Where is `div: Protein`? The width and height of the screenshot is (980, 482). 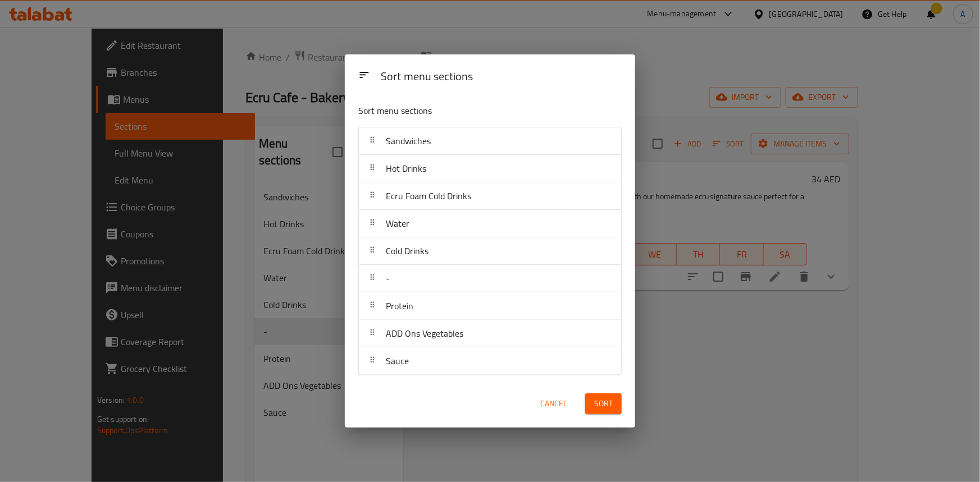 div: Protein is located at coordinates (490, 306).